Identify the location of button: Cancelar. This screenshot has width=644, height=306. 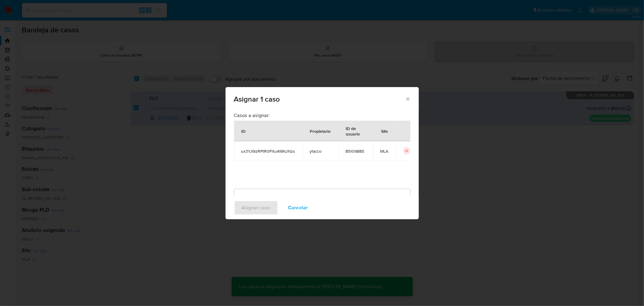
(298, 208).